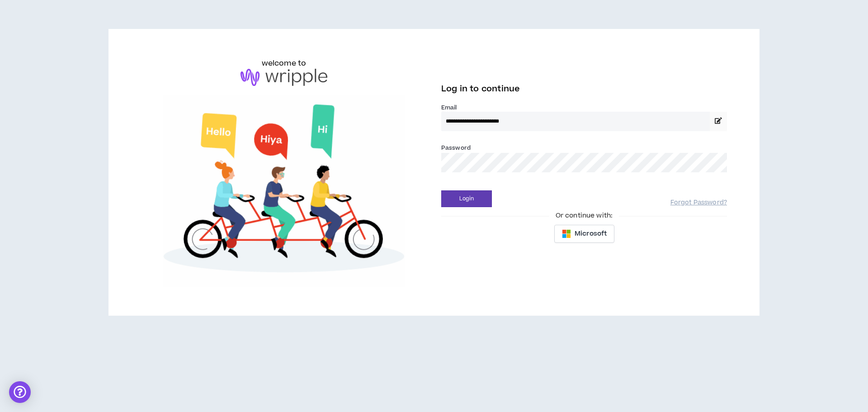  Describe the element at coordinates (283, 191) in the screenshot. I see `img: Welcome to Wripple` at that location.